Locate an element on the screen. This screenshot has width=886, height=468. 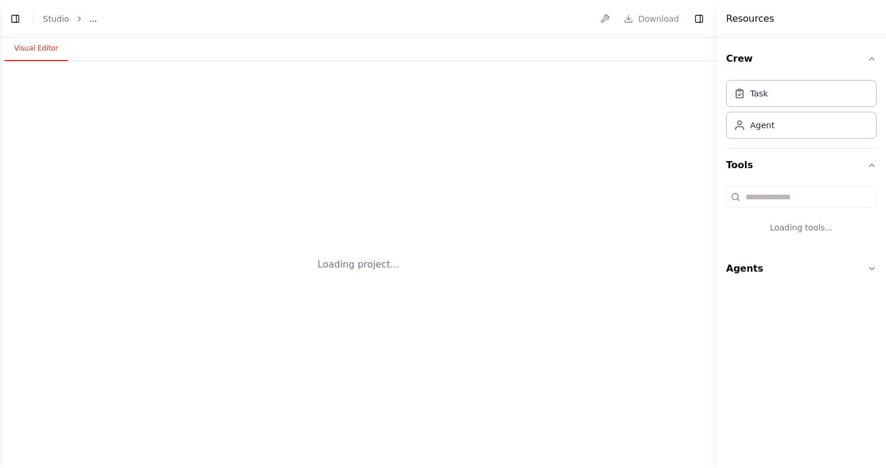
button: Visual Editor is located at coordinates (36, 49).